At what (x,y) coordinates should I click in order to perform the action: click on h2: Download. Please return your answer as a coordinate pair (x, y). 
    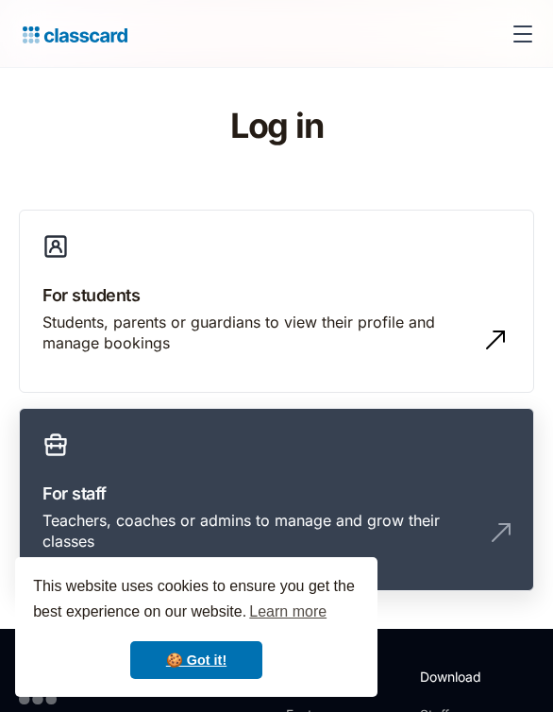
    Looking at the image, I should click on (459, 676).